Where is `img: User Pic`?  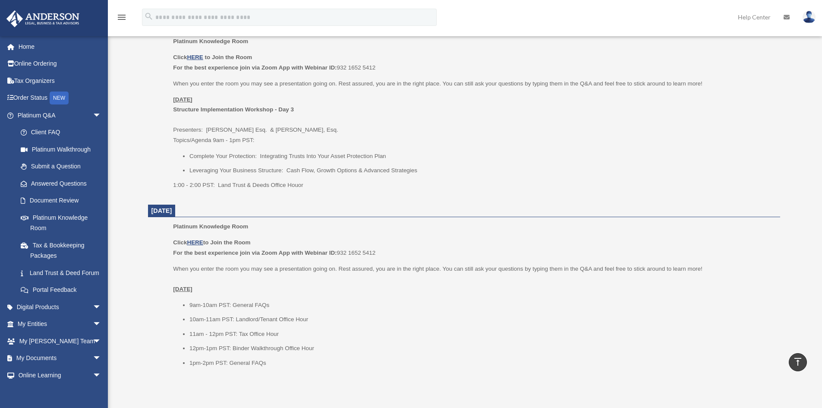 img: User Pic is located at coordinates (809, 17).